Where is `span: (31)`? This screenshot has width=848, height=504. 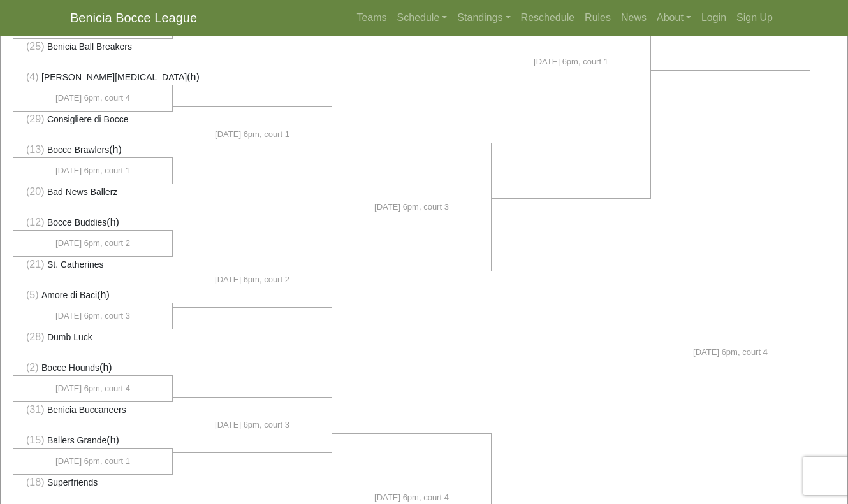
span: (31) is located at coordinates (35, 409).